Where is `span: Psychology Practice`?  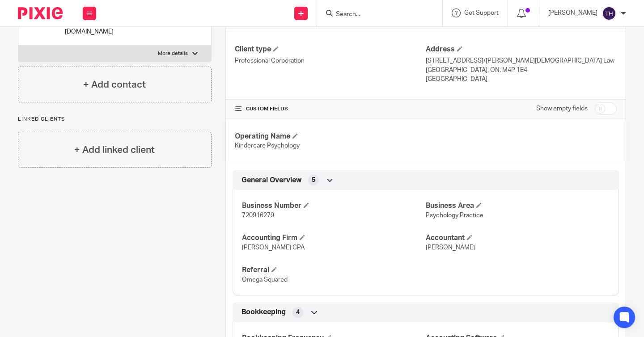
span: Psychology Practice is located at coordinates (454, 215).